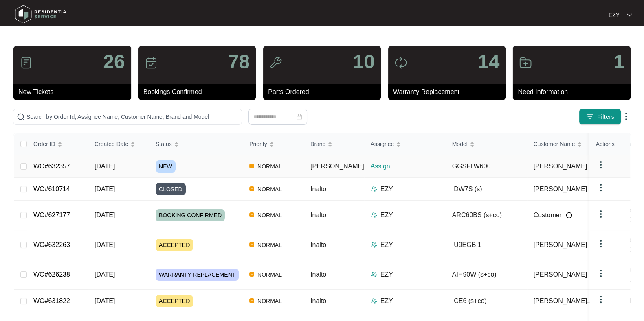 The height and width of the screenshot is (321, 644). I want to click on th: Created Date, so click(119, 144).